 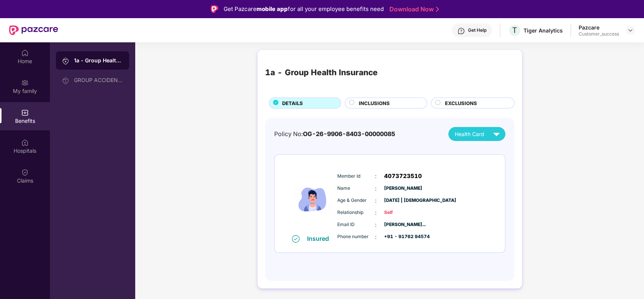 I want to click on span: Name, so click(x=356, y=188).